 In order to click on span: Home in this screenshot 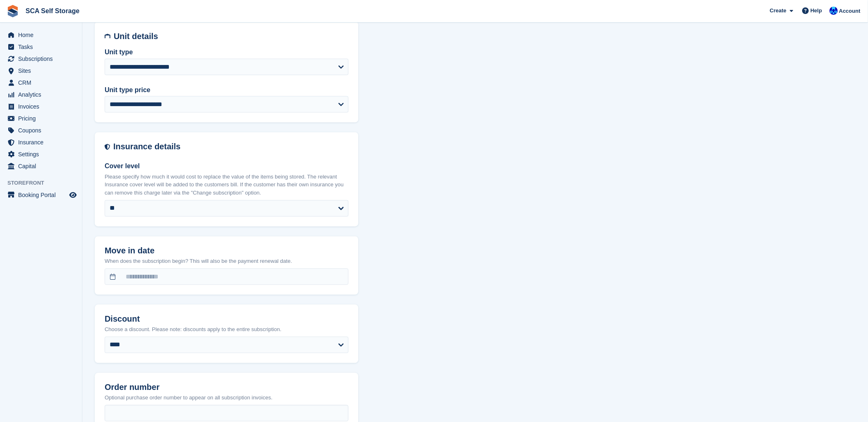, I will do `click(43, 35)`.